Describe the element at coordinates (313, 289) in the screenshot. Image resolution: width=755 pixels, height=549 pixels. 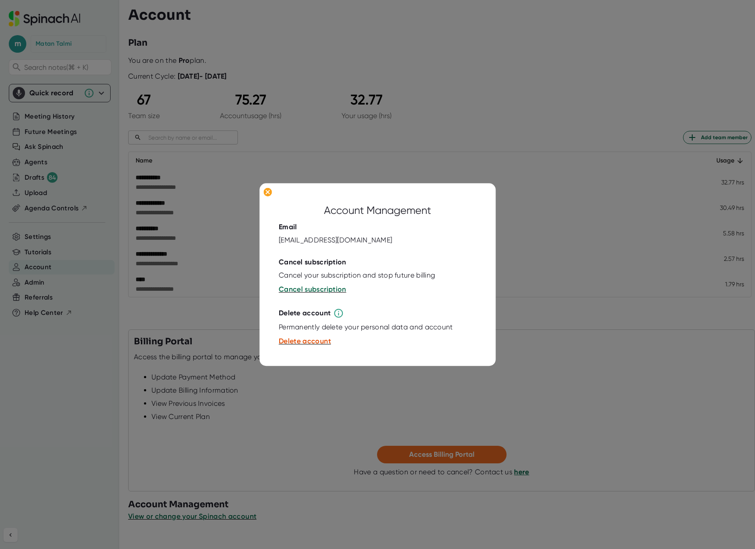
I see `button: Cancel subscription` at that location.